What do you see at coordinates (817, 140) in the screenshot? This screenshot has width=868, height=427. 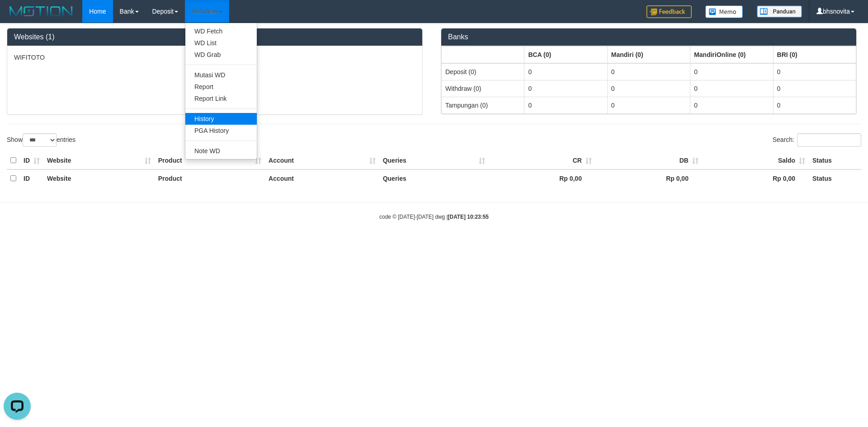 I see `label: Search:` at bounding box center [817, 140].